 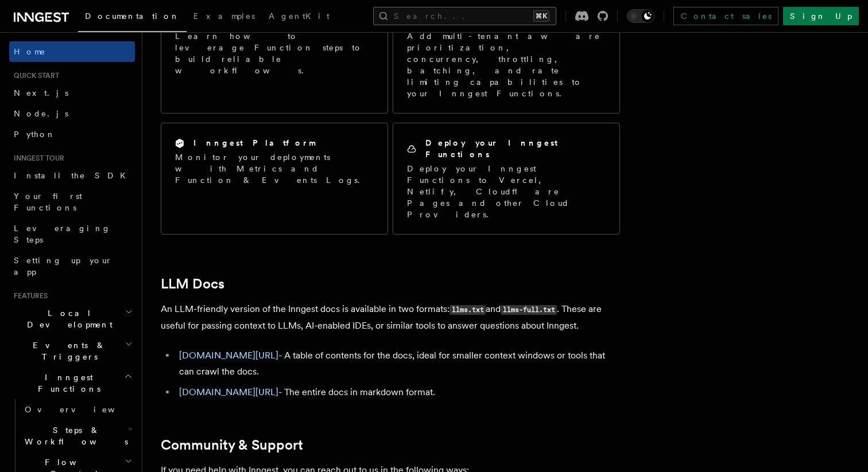 I want to click on a: Documentation, so click(x=132, y=18).